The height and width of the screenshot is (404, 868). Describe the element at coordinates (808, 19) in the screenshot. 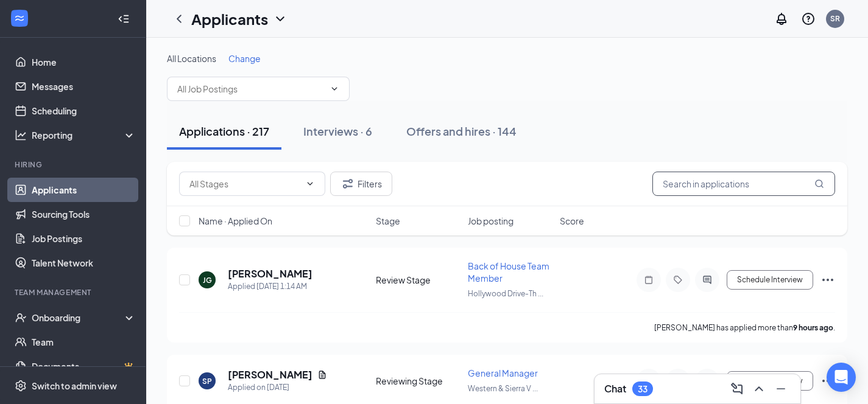

I see `svg: QuestionInfo` at that location.